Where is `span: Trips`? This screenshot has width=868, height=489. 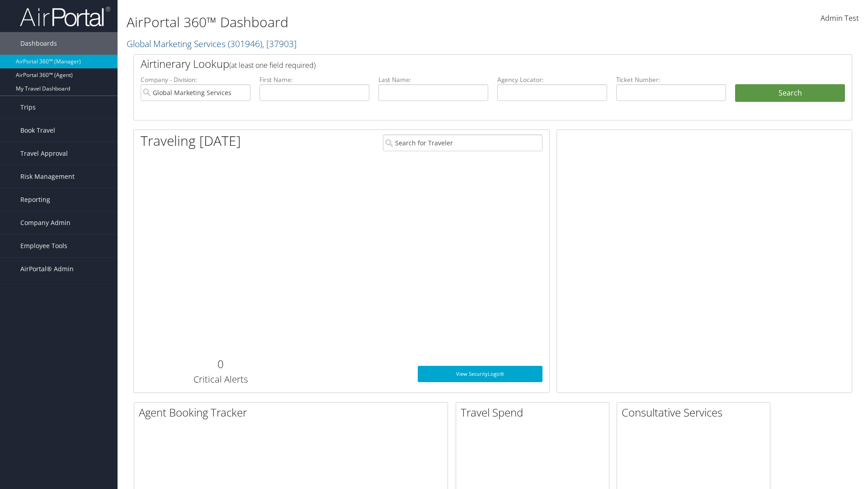 span: Trips is located at coordinates (28, 107).